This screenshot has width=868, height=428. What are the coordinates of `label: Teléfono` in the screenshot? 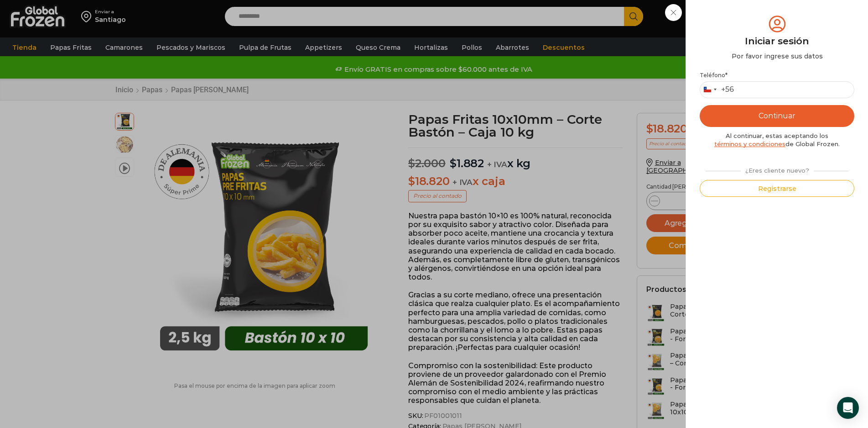 It's located at (777, 76).